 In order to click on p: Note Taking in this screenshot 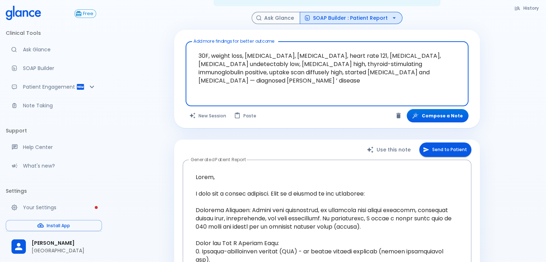, I will do `click(60, 105)`.